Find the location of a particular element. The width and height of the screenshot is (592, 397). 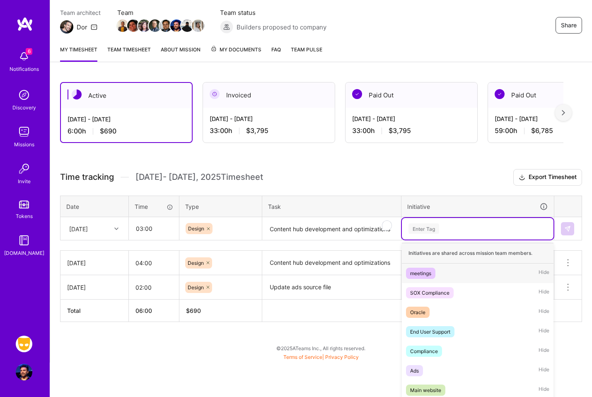

a: Grindr: Data + FE + CyberSecurity + QA is located at coordinates (24, 344).